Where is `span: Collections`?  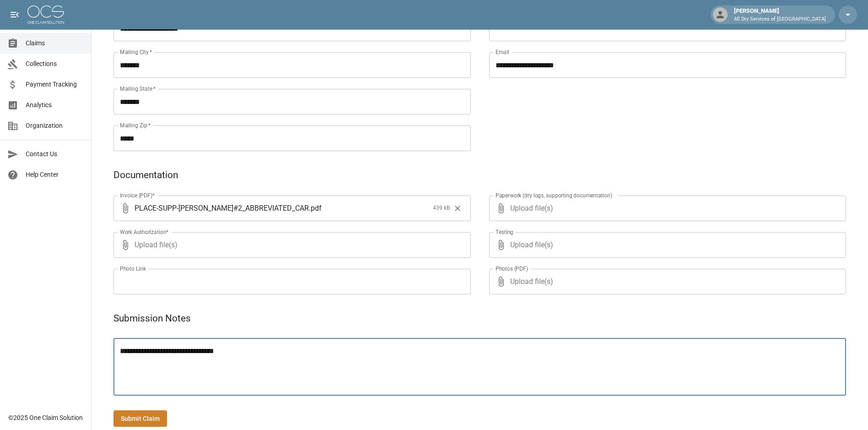
span: Collections is located at coordinates (55, 64).